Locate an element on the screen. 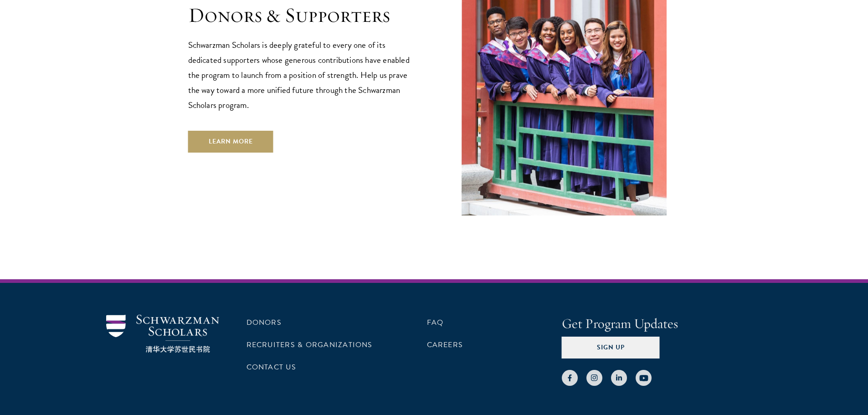 Image resolution: width=868 pixels, height=415 pixels. img: Schwarzman Scholars is located at coordinates (163, 333).